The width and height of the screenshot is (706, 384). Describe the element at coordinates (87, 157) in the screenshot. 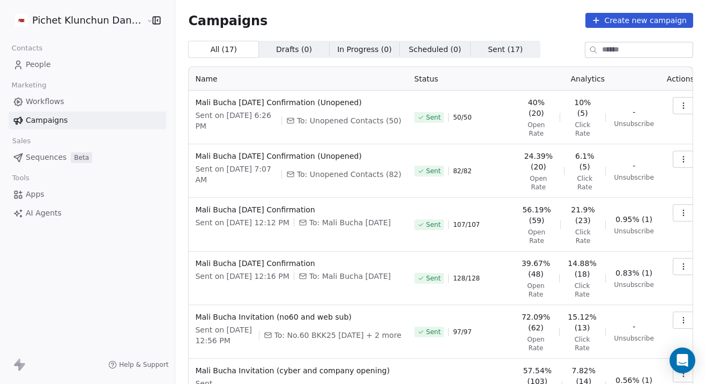

I see `a: SequencesBeta` at that location.